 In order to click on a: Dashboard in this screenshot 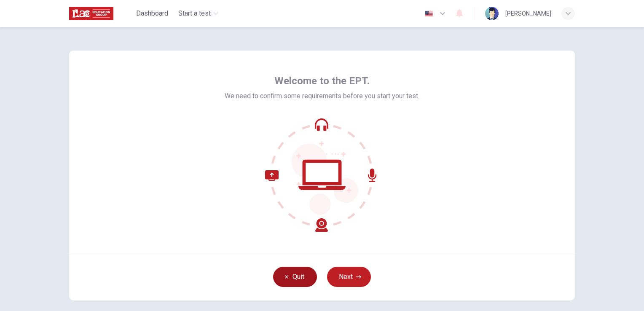, I will do `click(152, 14)`.